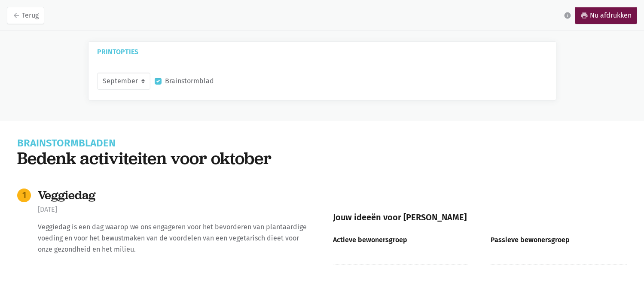 Image resolution: width=644 pixels, height=298 pixels. Describe the element at coordinates (559, 245) in the screenshot. I see `h6: Passieve bewonersgroep` at that location.